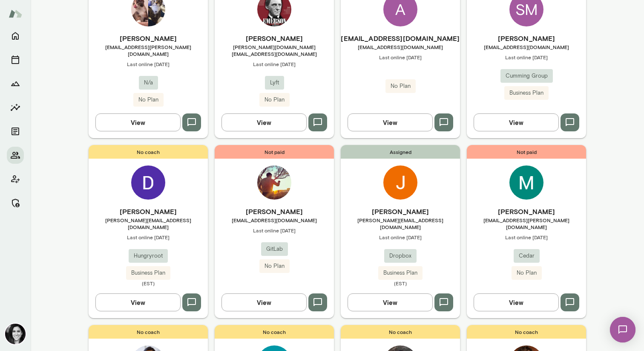  Describe the element at coordinates (148, 182) in the screenshot. I see `img: Dwayne Searwar` at that location.